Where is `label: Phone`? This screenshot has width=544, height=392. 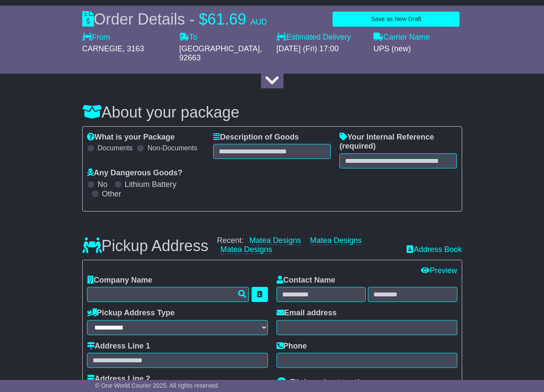 label: Phone is located at coordinates (292, 347).